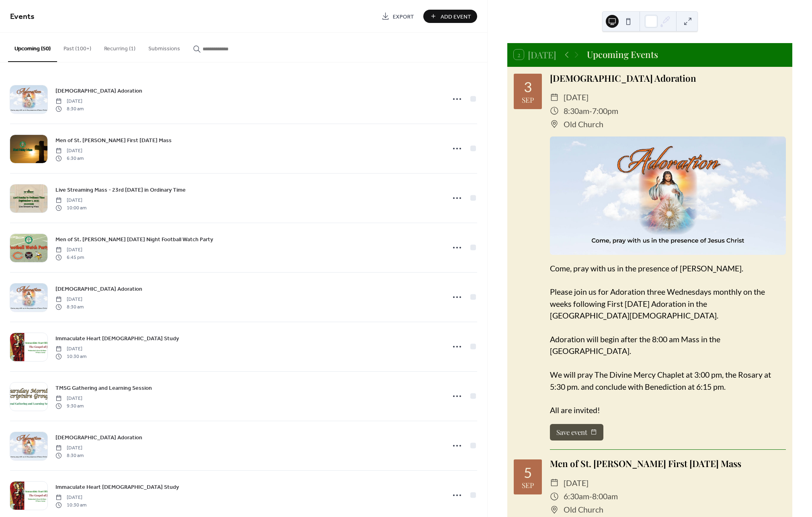 The width and height of the screenshot is (812, 517). What do you see at coordinates (78, 47) in the screenshot?
I see `button: Past (100+)` at bounding box center [78, 47].